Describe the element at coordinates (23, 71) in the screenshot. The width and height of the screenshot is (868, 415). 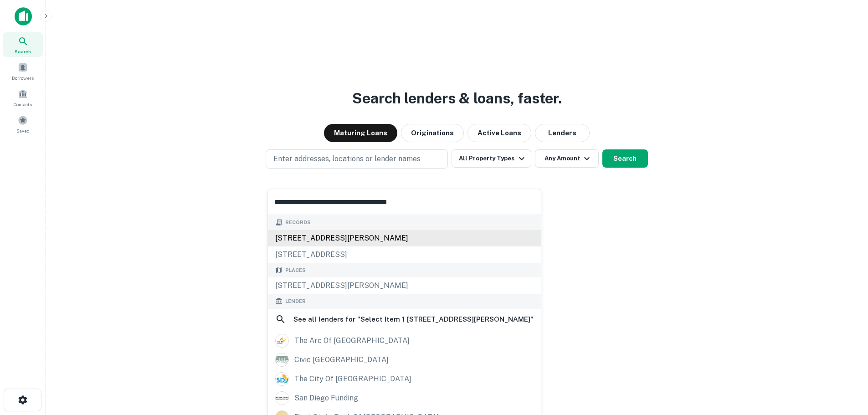
I see `div: Borrowers` at that location.